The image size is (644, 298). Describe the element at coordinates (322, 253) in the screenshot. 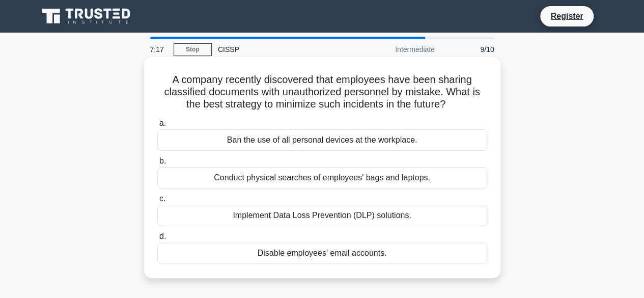

I see `div: Disable employees' email accounts.` at that location.